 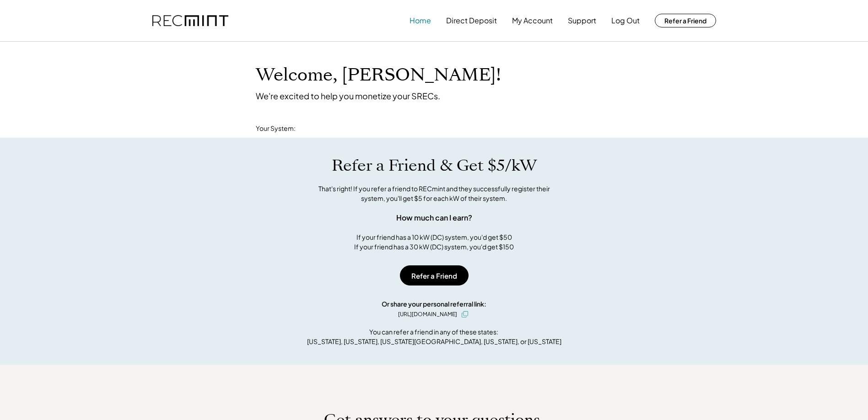 I want to click on div: How much can I earn?, so click(x=434, y=218).